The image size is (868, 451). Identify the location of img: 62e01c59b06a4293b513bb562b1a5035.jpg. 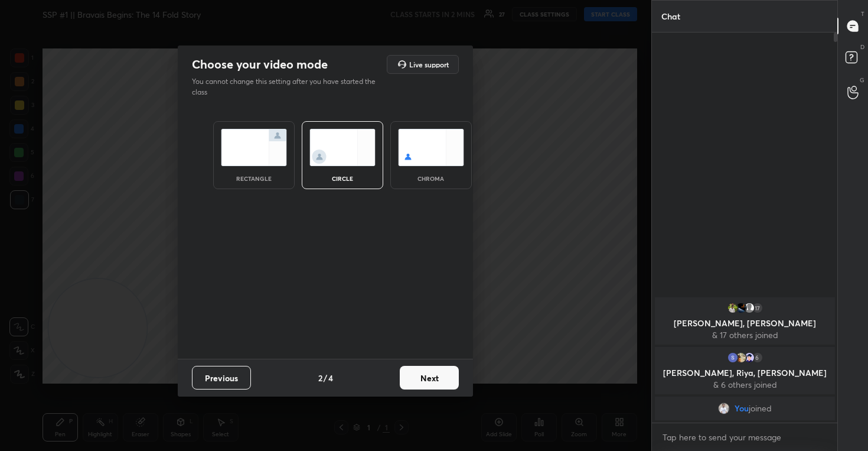
(741, 358).